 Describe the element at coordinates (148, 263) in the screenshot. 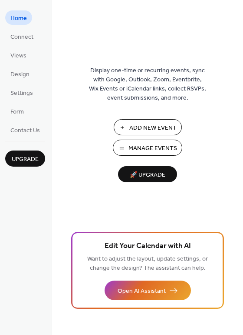

I see `span: Want to adjust the layout, update settings, or change the design? The assistant can help.` at that location.